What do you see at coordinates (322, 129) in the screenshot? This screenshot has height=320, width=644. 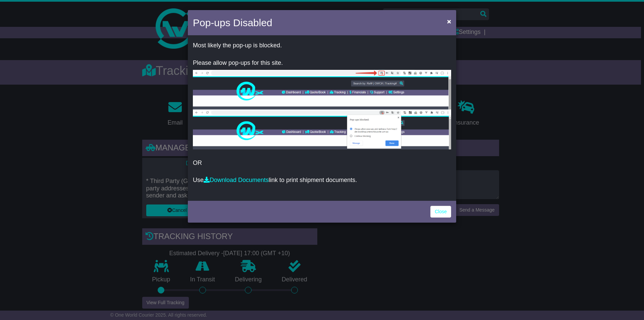 I see `img: allow-popup-2.png` at bounding box center [322, 129].